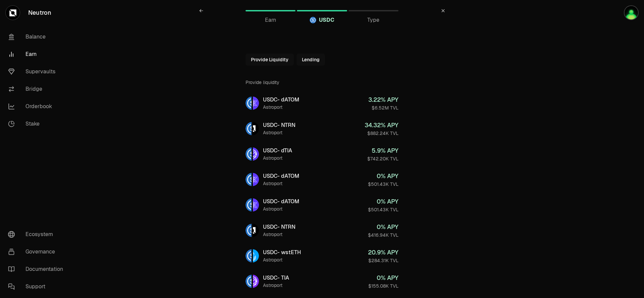 This screenshot has height=298, width=644. What do you see at coordinates (256, 256) in the screenshot?
I see `img: wstETH` at bounding box center [256, 256].